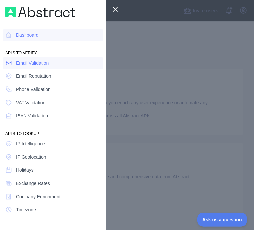 This screenshot has width=254, height=230. Describe the element at coordinates (53, 76) in the screenshot. I see `a: Email Reputation` at that location.